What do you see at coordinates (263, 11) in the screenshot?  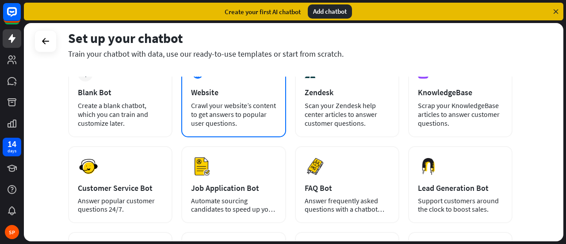 I see `div: Create your first AI chatbot` at bounding box center [263, 11].